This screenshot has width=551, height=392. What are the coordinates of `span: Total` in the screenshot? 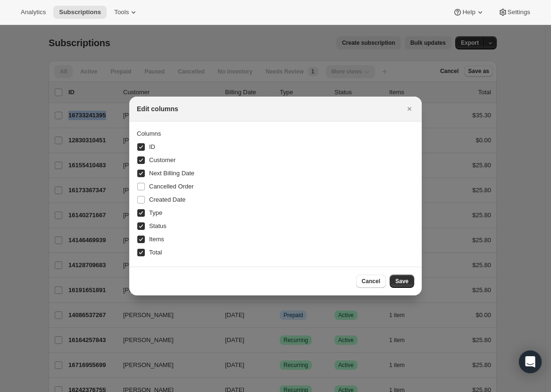 It's located at (155, 252).